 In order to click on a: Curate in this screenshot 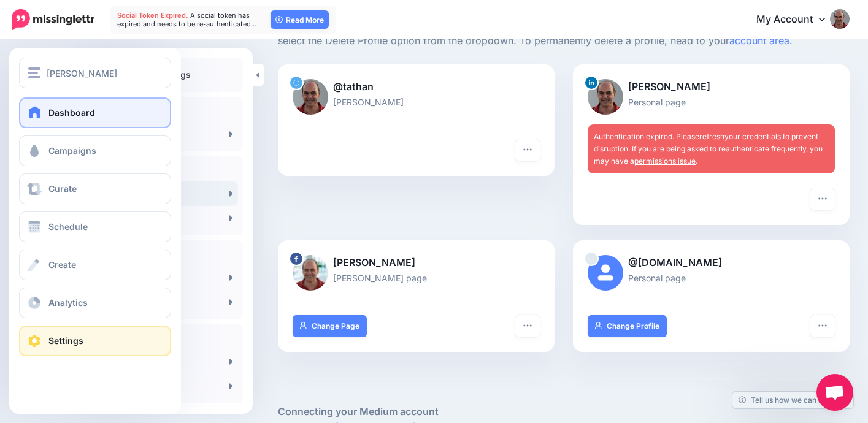, I will do `click(95, 189)`.